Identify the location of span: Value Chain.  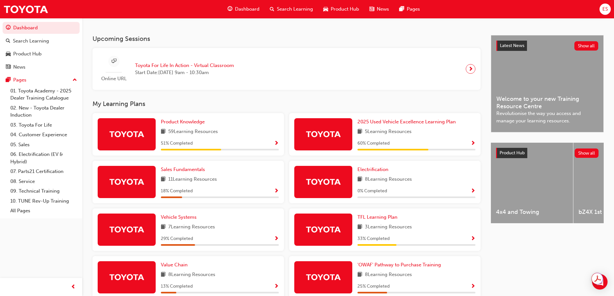
(174, 265).